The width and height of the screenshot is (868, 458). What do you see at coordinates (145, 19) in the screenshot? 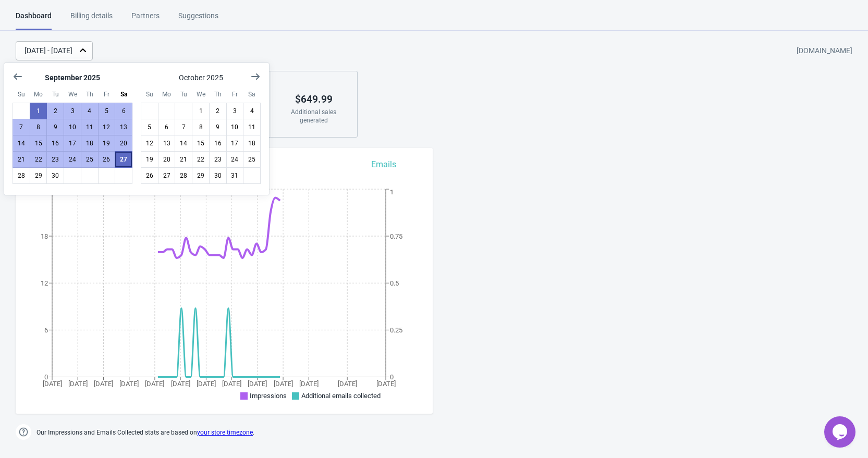
I see `div: Partners` at bounding box center [145, 19].